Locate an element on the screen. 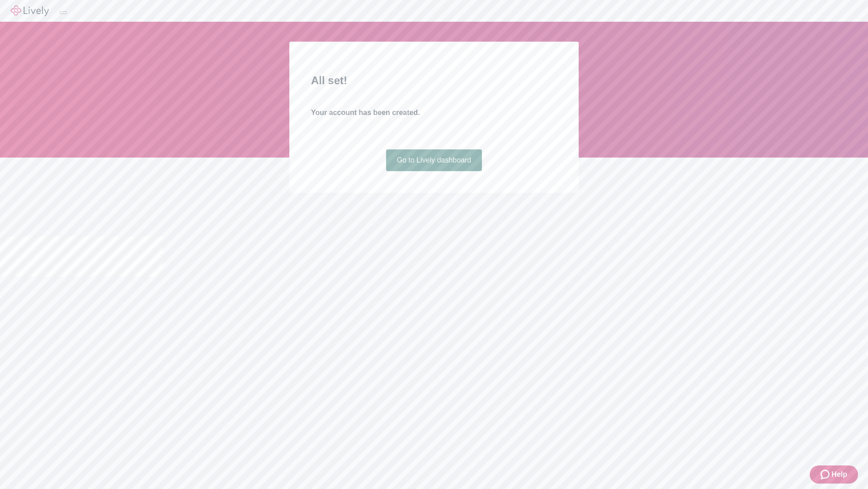  h4: Your account has been created. is located at coordinates (434, 113).